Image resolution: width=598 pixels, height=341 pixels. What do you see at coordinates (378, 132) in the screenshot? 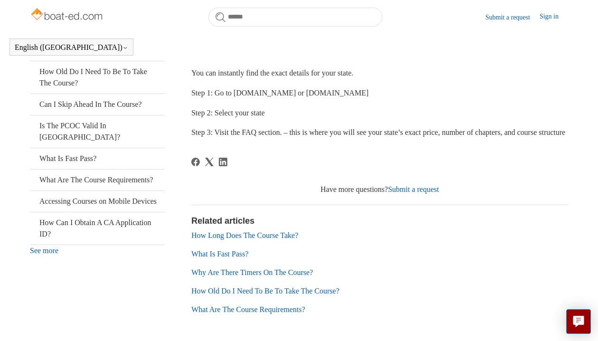
I see `span: Step 3: Visit the FAQ section. – this is where you will see your state’s exact price, number of c...` at bounding box center [378, 132].